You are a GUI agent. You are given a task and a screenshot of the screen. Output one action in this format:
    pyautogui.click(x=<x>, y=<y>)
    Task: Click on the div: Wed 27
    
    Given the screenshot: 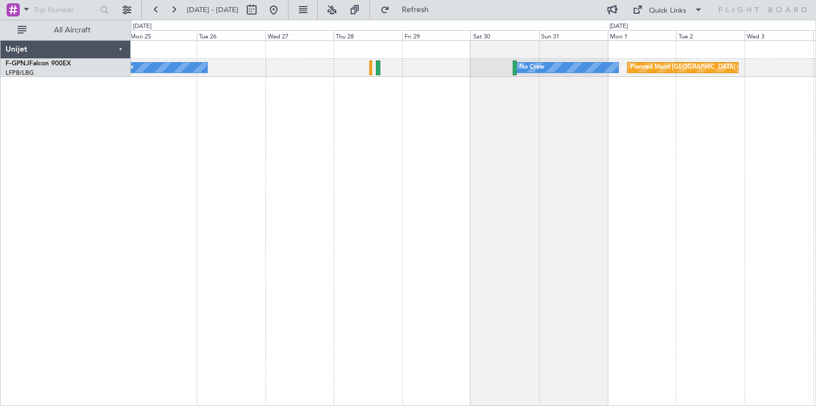 What is the action you would take?
    pyautogui.click(x=299, y=35)
    